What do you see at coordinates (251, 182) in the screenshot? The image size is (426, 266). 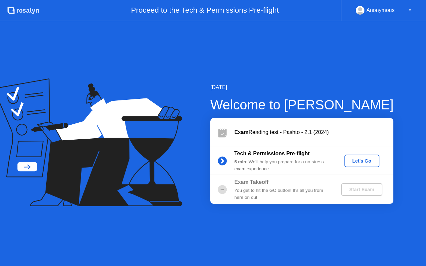 I see `b: Exam Takeoff` at bounding box center [251, 182].